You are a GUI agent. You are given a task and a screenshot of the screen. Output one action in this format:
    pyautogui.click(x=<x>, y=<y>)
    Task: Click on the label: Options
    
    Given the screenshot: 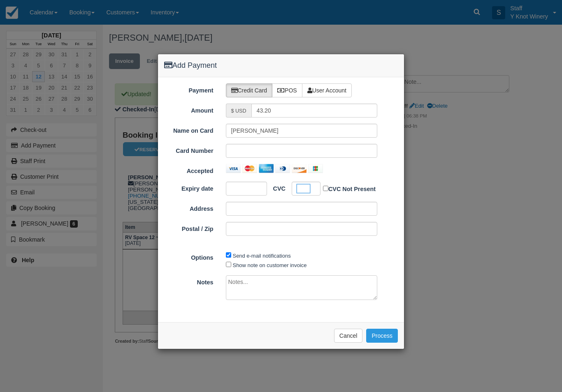 What is the action you would take?
    pyautogui.click(x=189, y=257)
    